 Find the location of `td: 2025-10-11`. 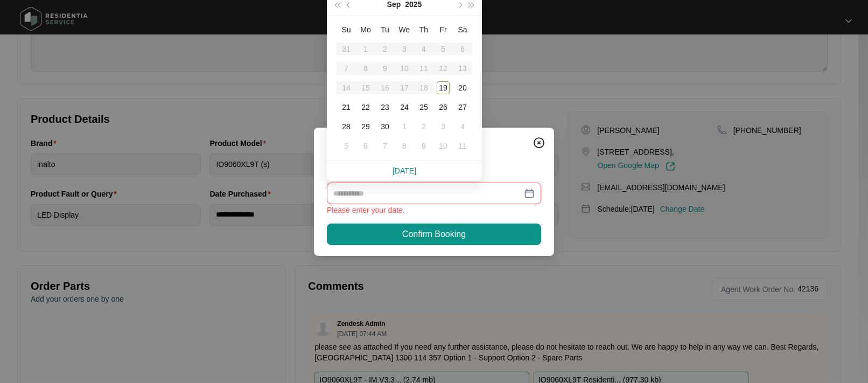

td: 2025-10-11 is located at coordinates (463, 146).